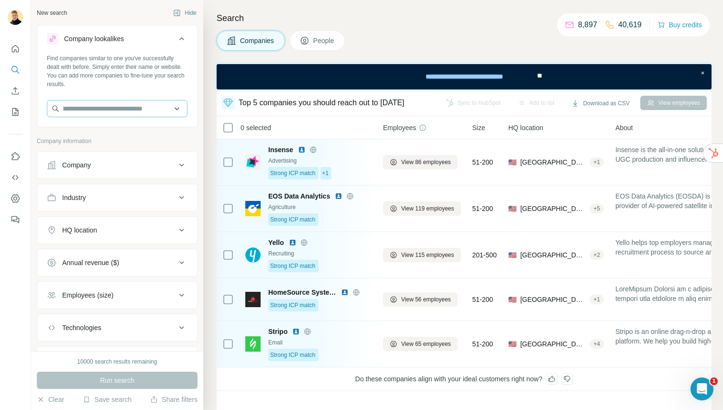 The image size is (723, 410). What do you see at coordinates (597, 344) in the screenshot?
I see `div: + 4` at bounding box center [597, 344].